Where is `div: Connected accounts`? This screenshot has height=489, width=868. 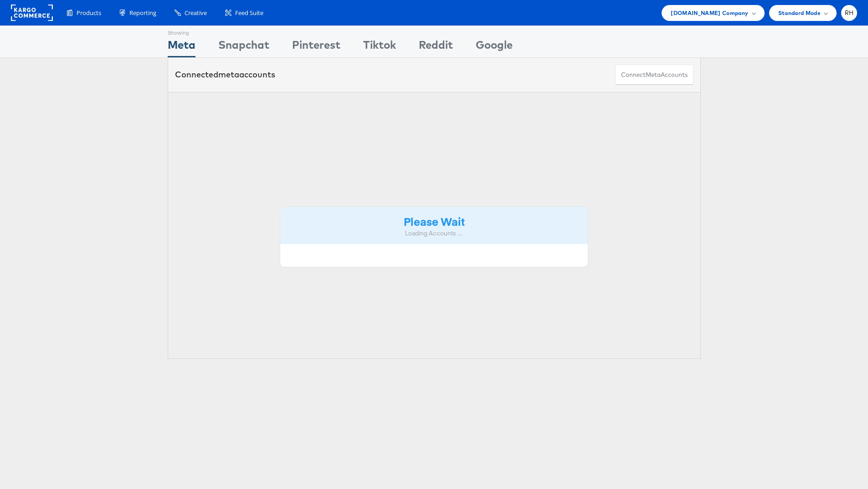
div: Connected accounts is located at coordinates (225, 74).